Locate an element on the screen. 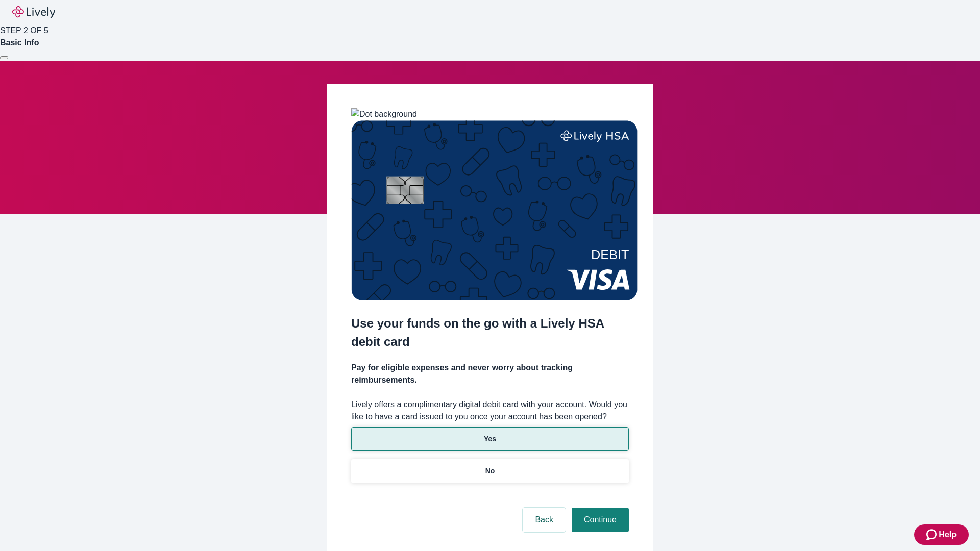 Image resolution: width=980 pixels, height=551 pixels. img: Lively is located at coordinates (34, 12).